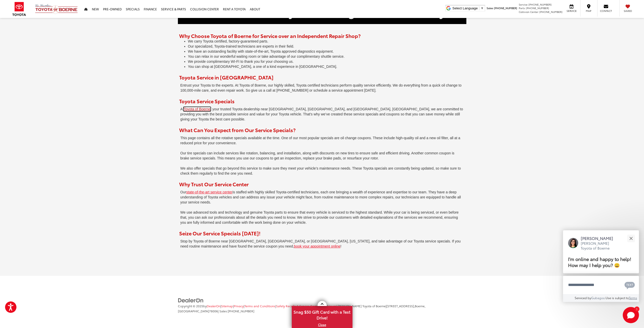 This screenshot has width=644, height=328. What do you see at coordinates (327, 57) in the screenshot?
I see `li: You can relax in our wonderful waiting room or take advantage of our complimentary shuttle service.` at bounding box center [327, 57].